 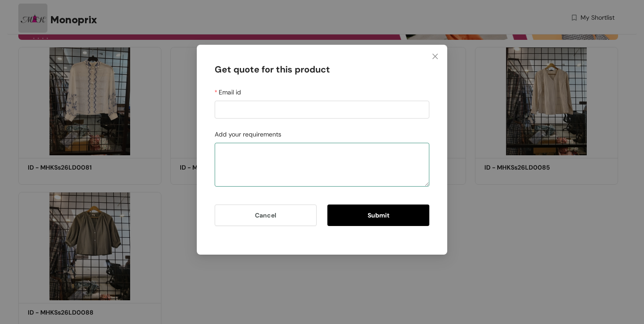 I want to click on button: Submit, so click(x=379, y=216).